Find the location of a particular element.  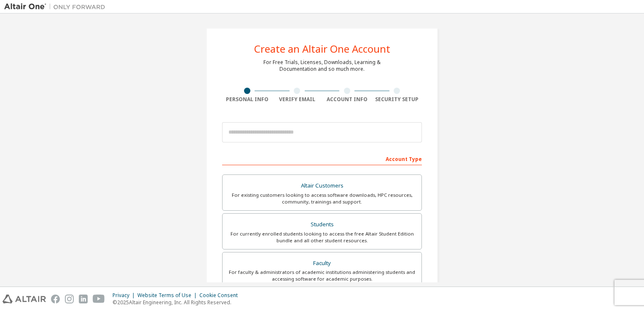

img: altair_logo.svg is located at coordinates (24, 299).